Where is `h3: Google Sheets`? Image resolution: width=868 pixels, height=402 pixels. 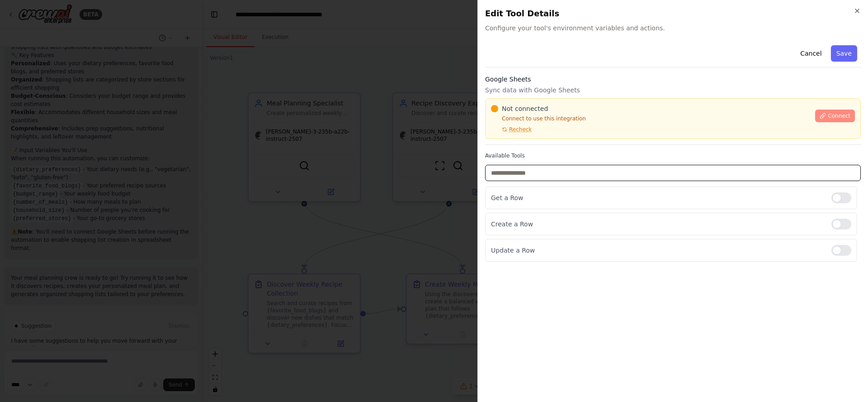 h3: Google Sheets is located at coordinates (673, 79).